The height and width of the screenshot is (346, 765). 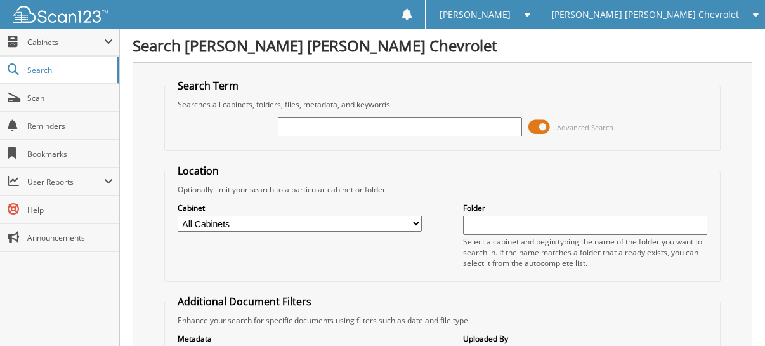 What do you see at coordinates (60, 14) in the screenshot?
I see `img: scan123-logo-white.svg` at bounding box center [60, 14].